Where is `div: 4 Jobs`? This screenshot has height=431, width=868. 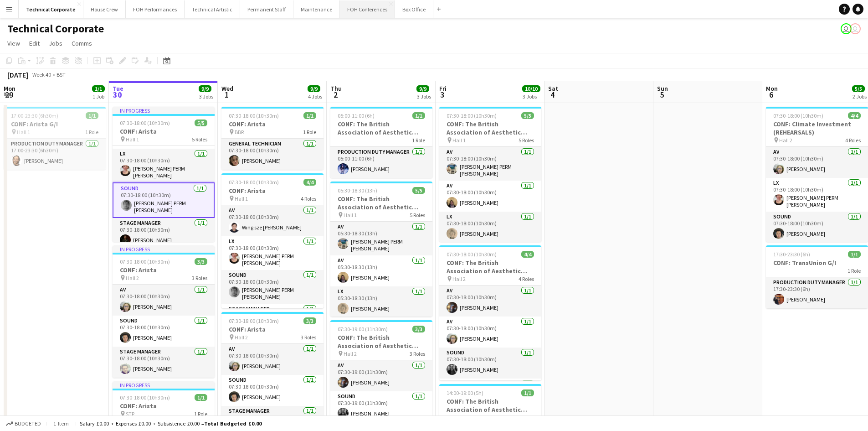 div: 4 Jobs is located at coordinates (315, 96).